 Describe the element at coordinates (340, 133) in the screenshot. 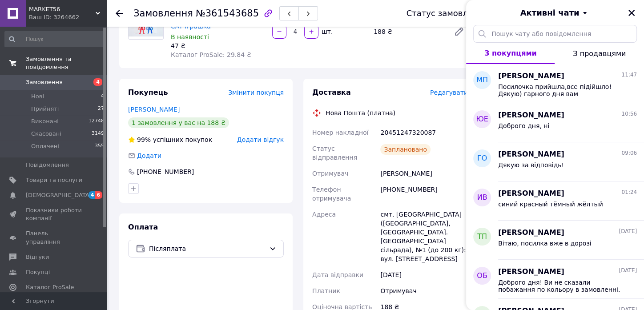

I see `span: Номер накладної` at that location.